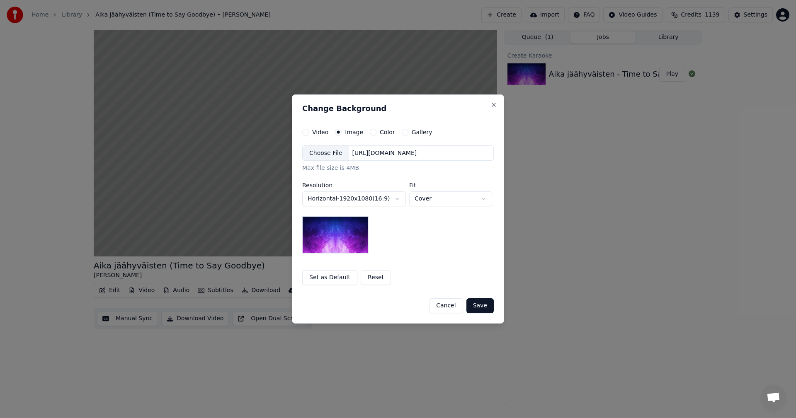  I want to click on div: Max file size is 4MB, so click(398, 169).